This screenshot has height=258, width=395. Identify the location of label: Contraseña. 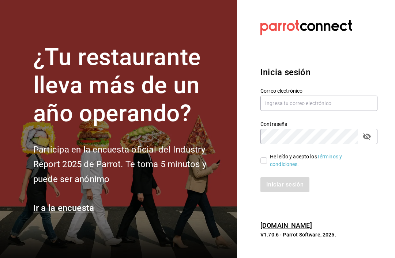
(319, 124).